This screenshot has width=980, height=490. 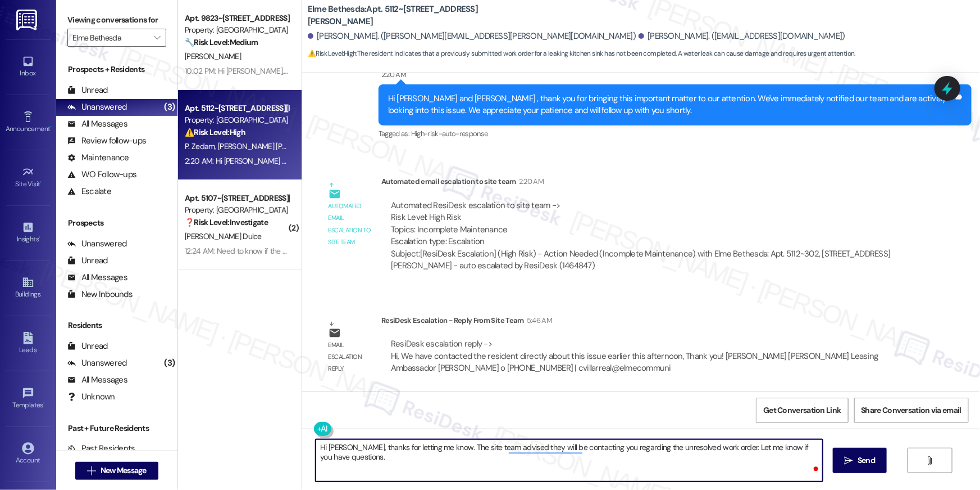 I want to click on div: Email escalation reply, so click(x=350, y=357).